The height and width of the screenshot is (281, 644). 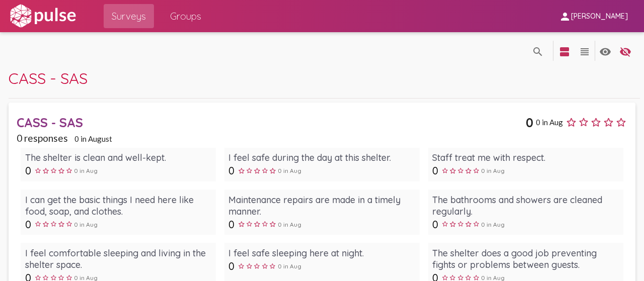 I want to click on span: Groups, so click(x=186, y=16).